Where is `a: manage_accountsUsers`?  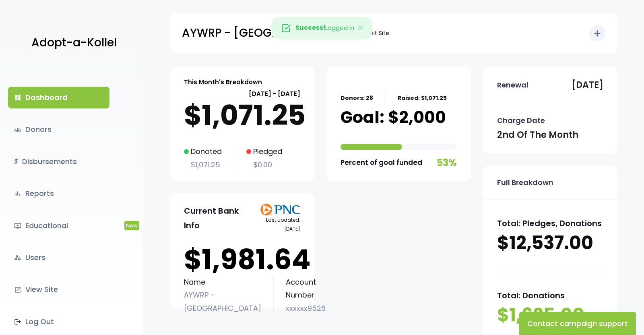 a: manage_accountsUsers is located at coordinates (59, 258).